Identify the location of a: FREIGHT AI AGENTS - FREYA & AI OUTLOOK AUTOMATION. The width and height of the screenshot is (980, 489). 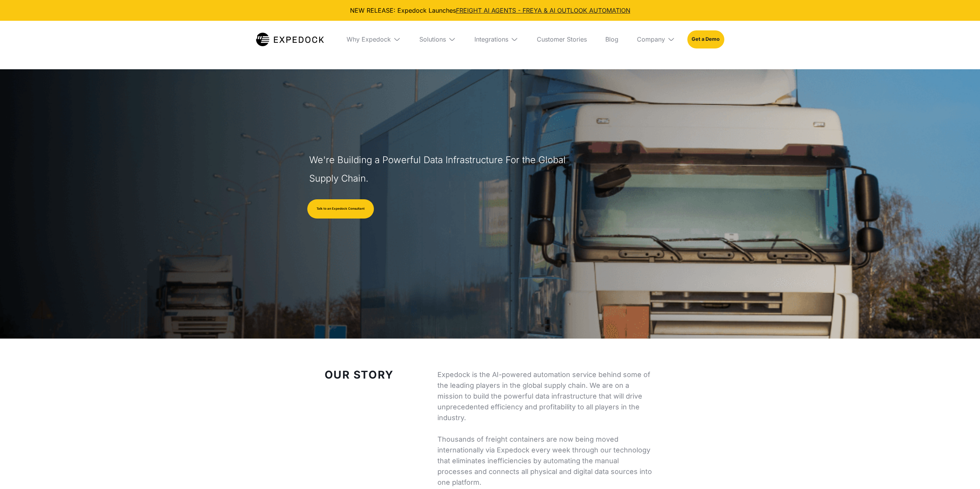
(543, 11).